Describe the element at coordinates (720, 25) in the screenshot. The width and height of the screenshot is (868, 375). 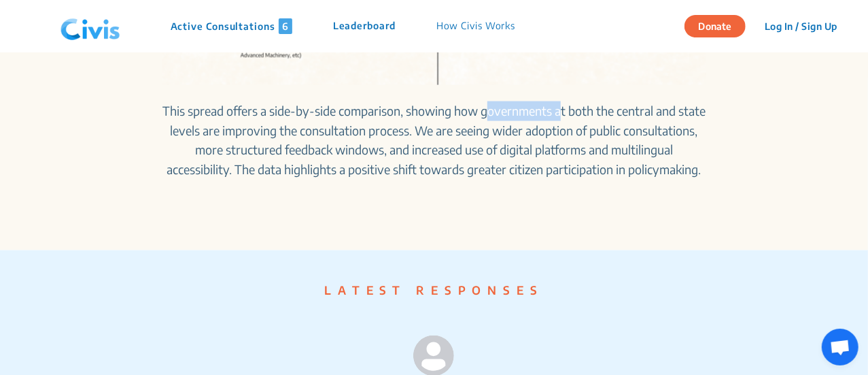
I see `a: Donate` at that location.